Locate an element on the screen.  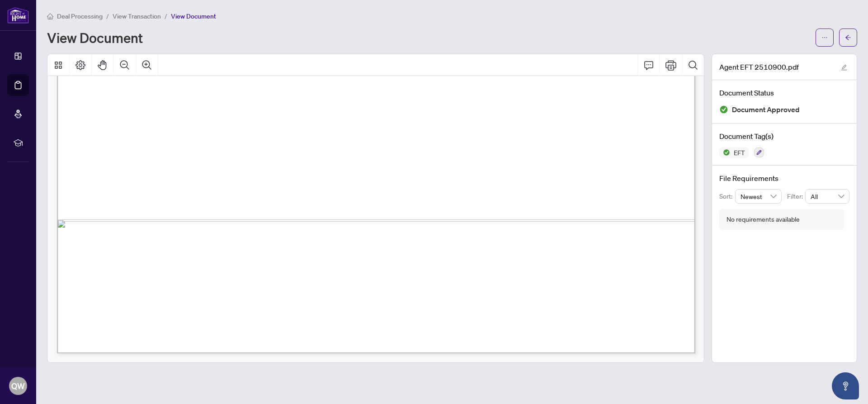
span: EFT is located at coordinates (739, 153).